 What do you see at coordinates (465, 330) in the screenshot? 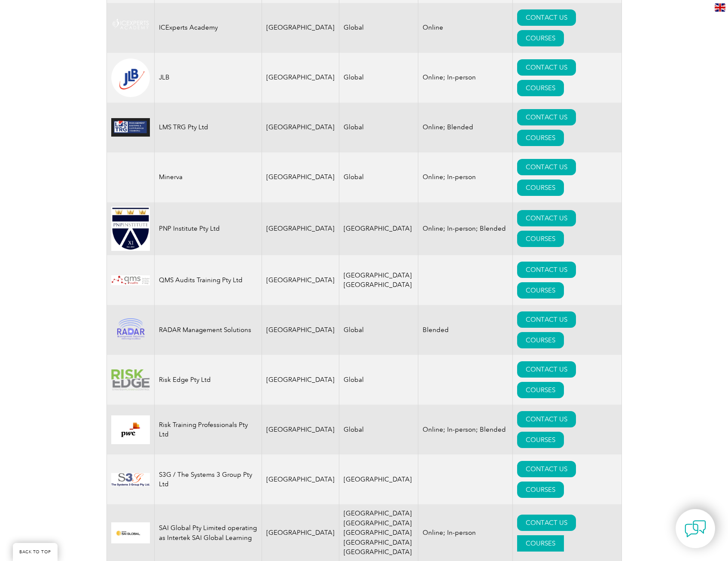
I see `td: Blended` at bounding box center [465, 330].